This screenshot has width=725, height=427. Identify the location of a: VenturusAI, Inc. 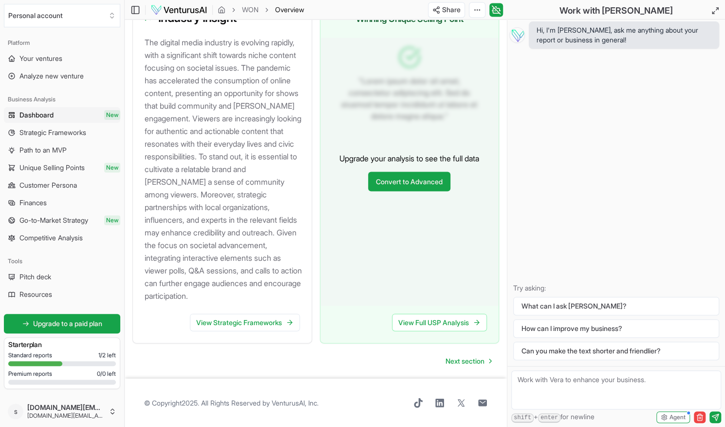
(294, 402).